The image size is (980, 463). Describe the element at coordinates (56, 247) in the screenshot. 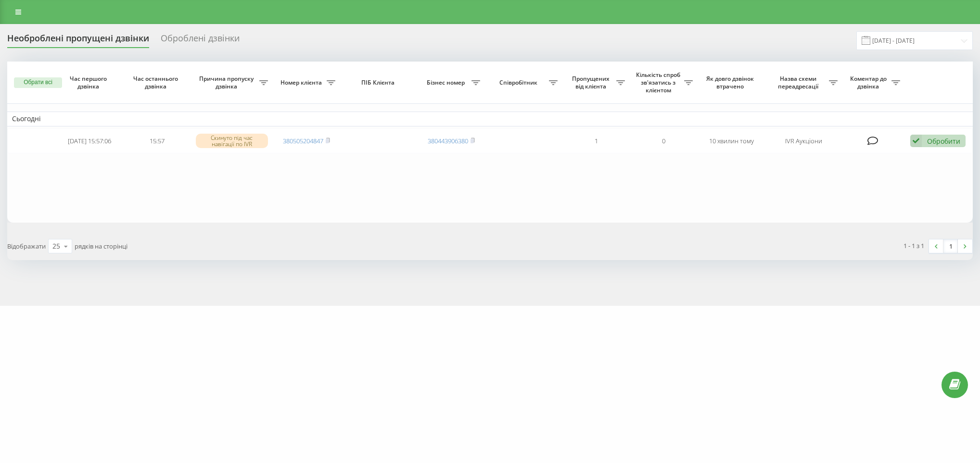

I see `div: 25` at that location.